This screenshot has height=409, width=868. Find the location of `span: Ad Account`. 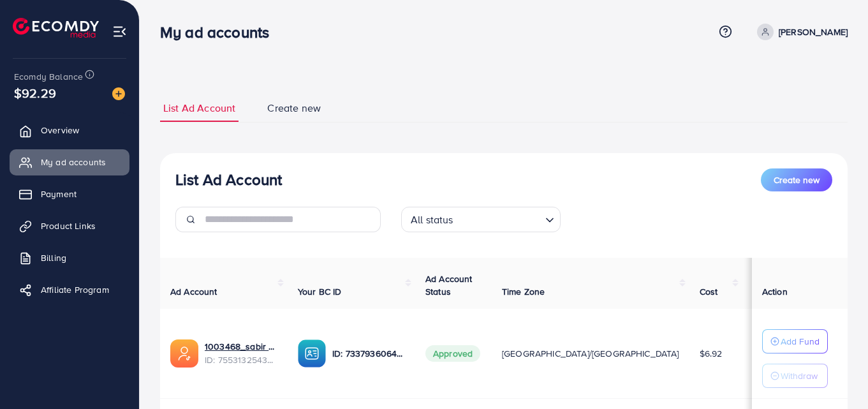

span: Ad Account is located at coordinates (194, 292).